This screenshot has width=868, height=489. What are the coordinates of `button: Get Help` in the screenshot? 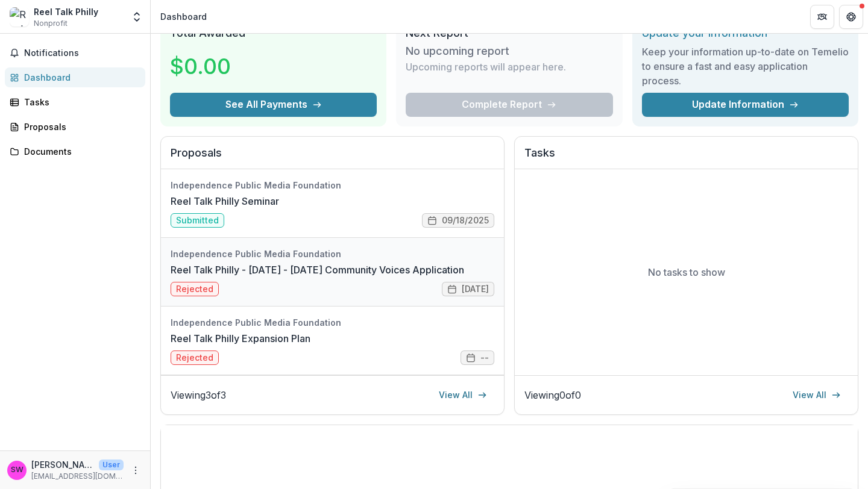 It's located at (852, 17).